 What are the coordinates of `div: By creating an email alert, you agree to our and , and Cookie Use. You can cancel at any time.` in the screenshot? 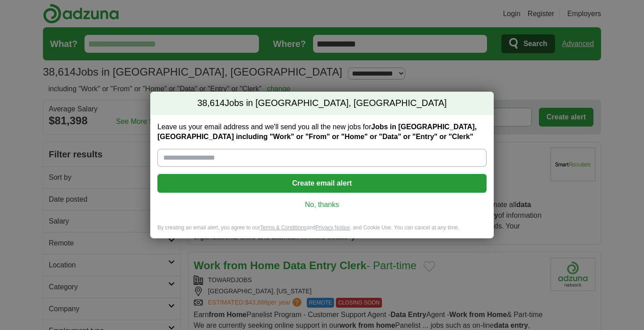 It's located at (322, 231).